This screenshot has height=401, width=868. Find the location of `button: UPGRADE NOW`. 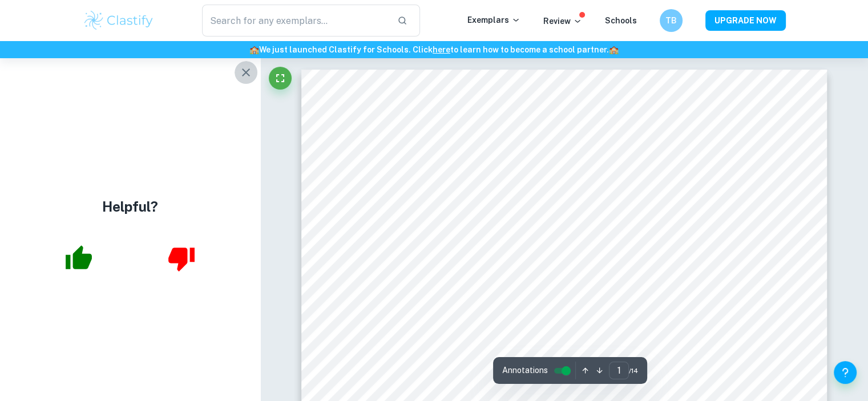

button: UPGRADE NOW is located at coordinates (746, 21).